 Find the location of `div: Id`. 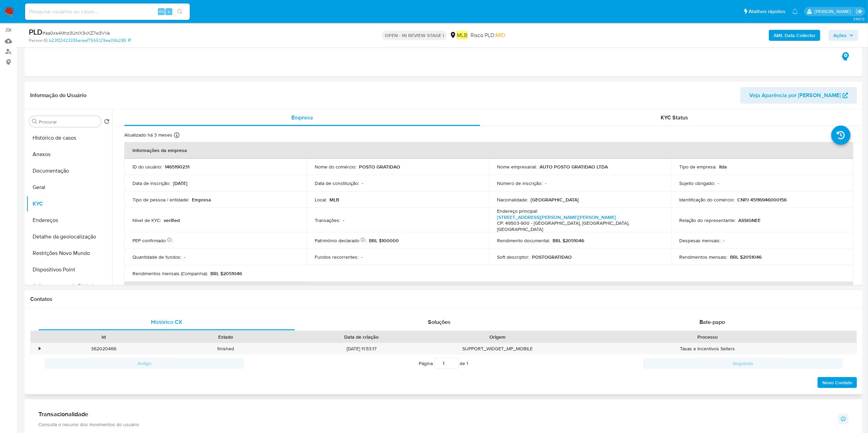

div: Id is located at coordinates (103, 337).